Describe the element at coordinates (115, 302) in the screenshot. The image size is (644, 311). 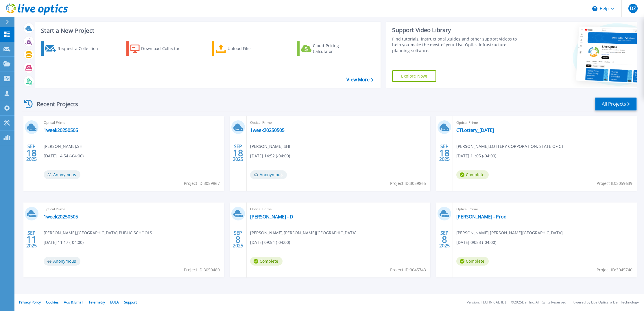
I see `a: EULA` at that location.